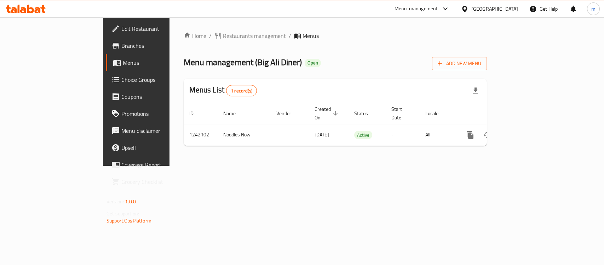 Image resolution: width=604 pixels, height=265 pixels. What do you see at coordinates (363, 135) in the screenshot?
I see `div: Active` at bounding box center [363, 135].